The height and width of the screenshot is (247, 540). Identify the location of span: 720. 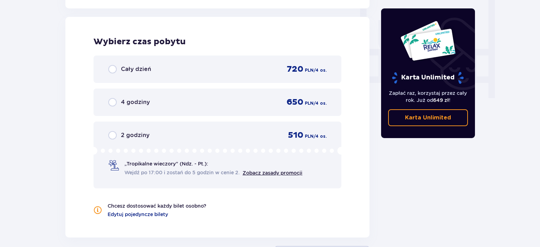
(295, 69).